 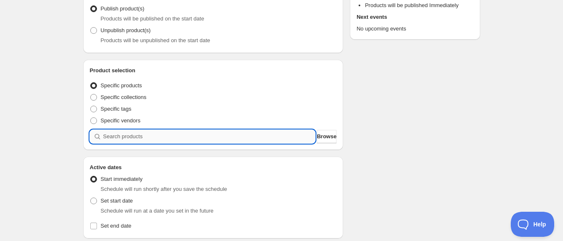 What do you see at coordinates (126, 30) in the screenshot?
I see `span: Unpublish product(s)` at bounding box center [126, 30].